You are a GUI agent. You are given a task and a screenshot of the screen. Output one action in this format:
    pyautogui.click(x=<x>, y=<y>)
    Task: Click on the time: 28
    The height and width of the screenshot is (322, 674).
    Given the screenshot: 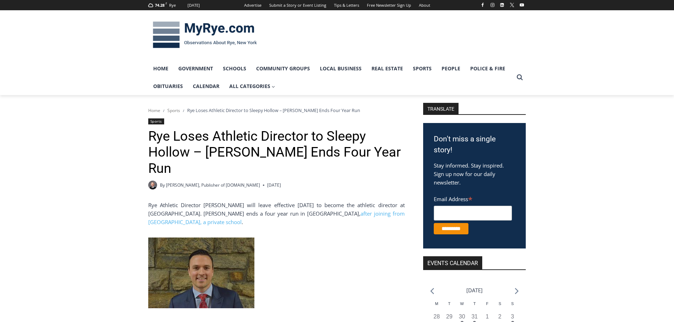 What is the action you would take?
    pyautogui.click(x=437, y=317)
    